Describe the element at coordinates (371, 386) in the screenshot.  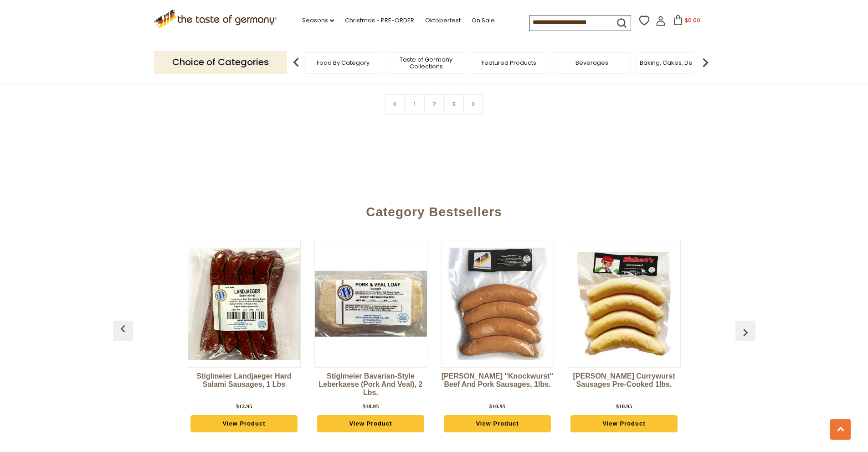
I see `a: Stiglmeier Bavarian-style Leberkaese (pork and veal), 2 lbs.` at that location.